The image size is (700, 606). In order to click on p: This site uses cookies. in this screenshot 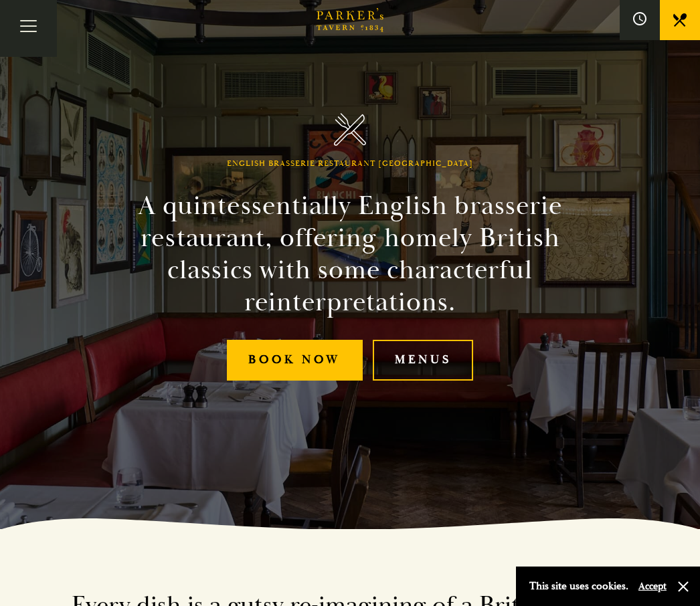, I will do `click(579, 586)`.